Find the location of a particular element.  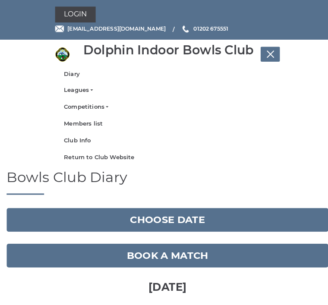

a: Competitions is located at coordinates (164, 105).